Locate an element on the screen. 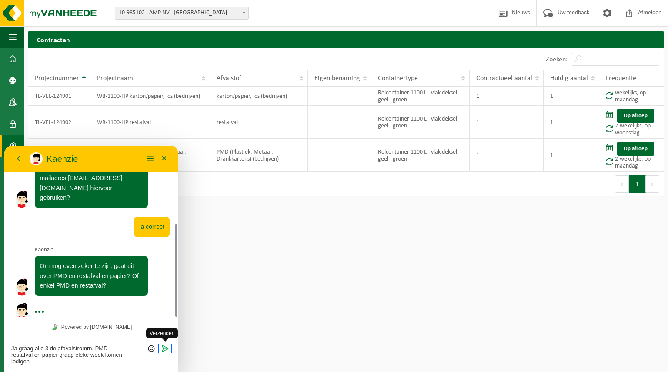 The height and width of the screenshot is (372, 668). button: Terug is located at coordinates (14, 13).